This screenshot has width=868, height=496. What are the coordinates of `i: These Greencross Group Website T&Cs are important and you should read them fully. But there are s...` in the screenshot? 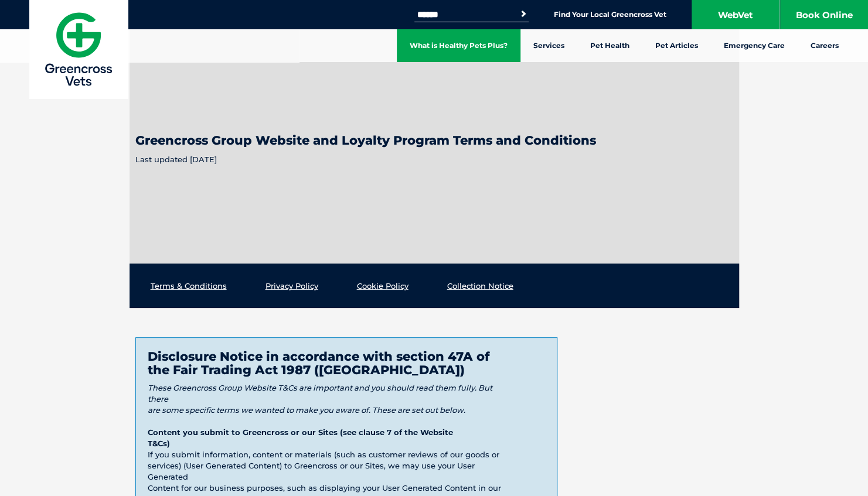 It's located at (320, 399).